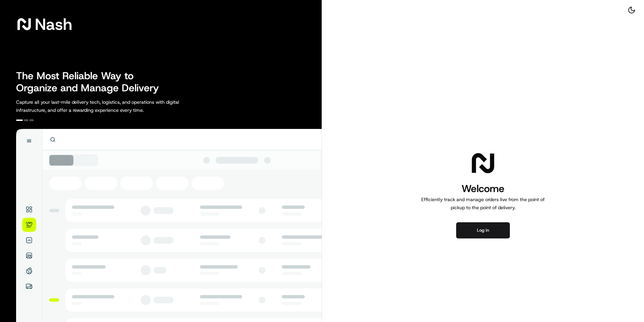 Image resolution: width=644 pixels, height=322 pixels. Describe the element at coordinates (483, 203) in the screenshot. I see `p: Efficiently track and manage orders live from the point of pickup to the point of delivery.` at that location.